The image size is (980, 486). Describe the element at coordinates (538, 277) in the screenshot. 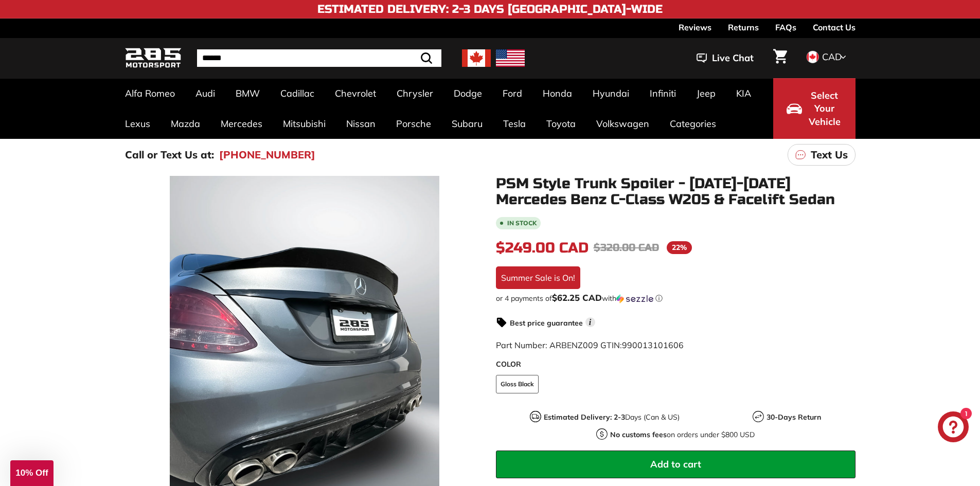

I see `div: Summer Sale is On!` at that location.